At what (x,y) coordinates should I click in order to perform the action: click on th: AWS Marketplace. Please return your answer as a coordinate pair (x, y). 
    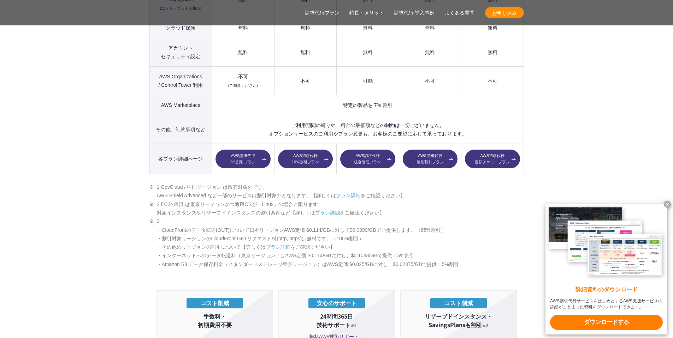
    Looking at the image, I should click on (180, 105).